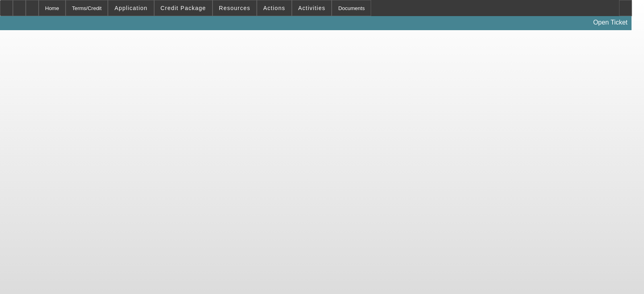 The image size is (644, 294). What do you see at coordinates (235, 8) in the screenshot?
I see `span: Resources` at bounding box center [235, 8].